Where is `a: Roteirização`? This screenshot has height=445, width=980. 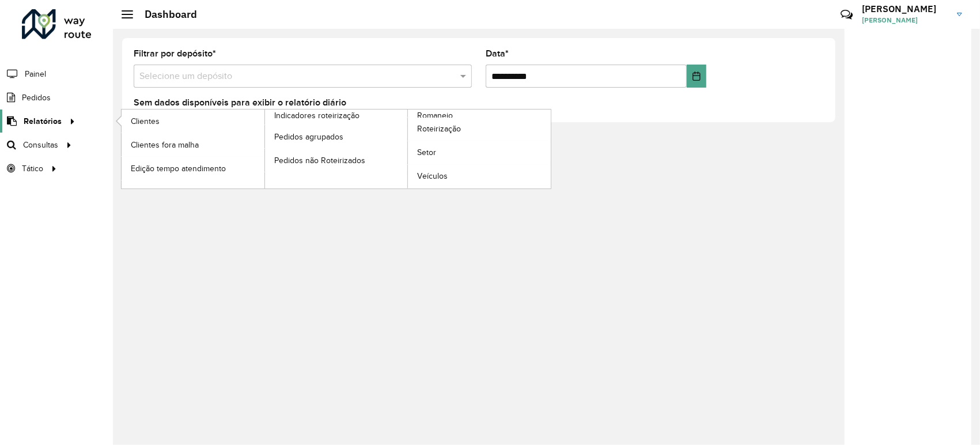
a: Roteirização is located at coordinates (479, 129).